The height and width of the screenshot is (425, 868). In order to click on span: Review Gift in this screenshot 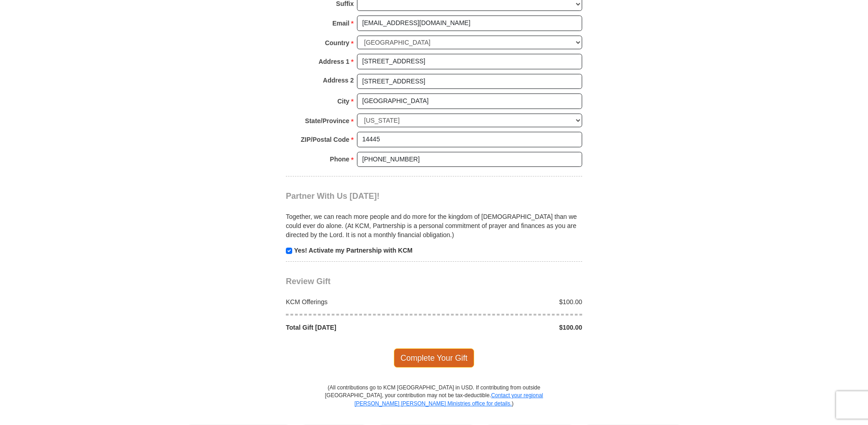, I will do `click(308, 281)`.